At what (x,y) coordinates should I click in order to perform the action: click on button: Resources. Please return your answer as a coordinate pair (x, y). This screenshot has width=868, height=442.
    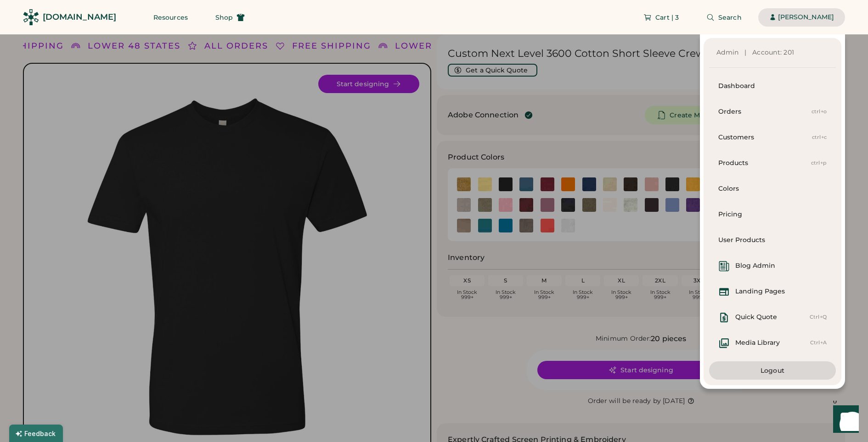
    Looking at the image, I should click on (170, 18).